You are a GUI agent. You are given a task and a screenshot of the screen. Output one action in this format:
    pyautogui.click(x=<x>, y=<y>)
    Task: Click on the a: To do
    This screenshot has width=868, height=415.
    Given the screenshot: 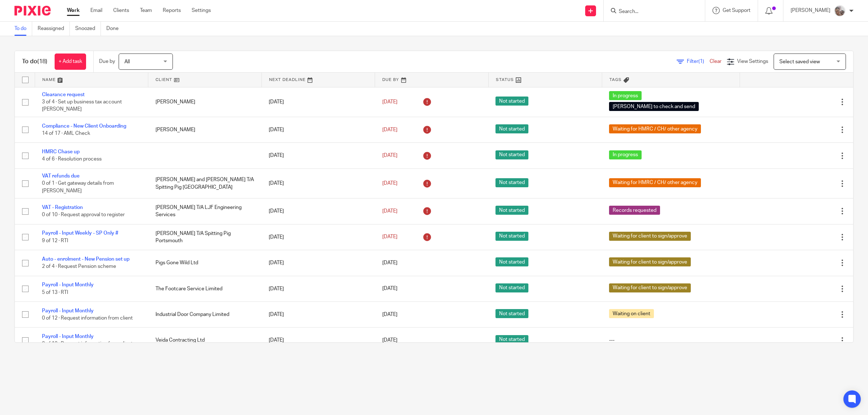 What is the action you would take?
    pyautogui.click(x=23, y=29)
    